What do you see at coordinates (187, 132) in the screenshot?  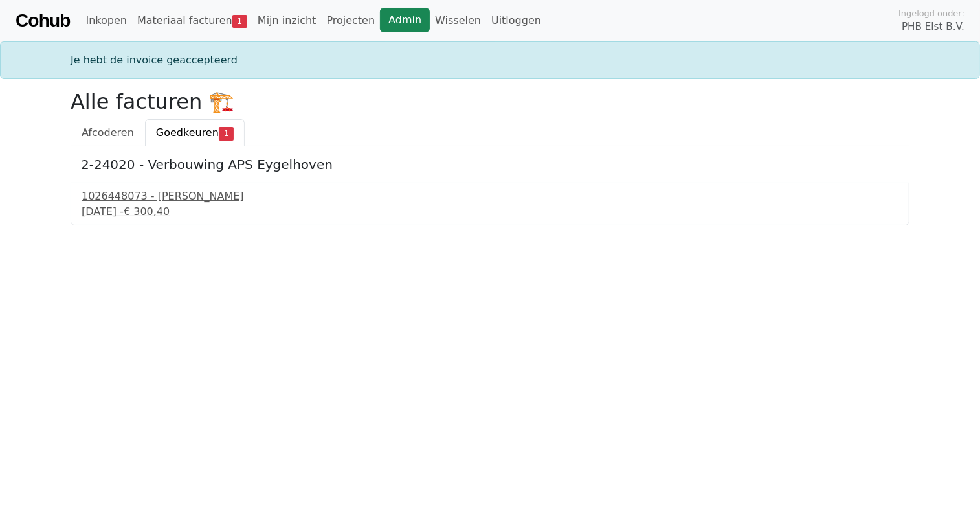 I see `span: Goedkeuren` at bounding box center [187, 132].